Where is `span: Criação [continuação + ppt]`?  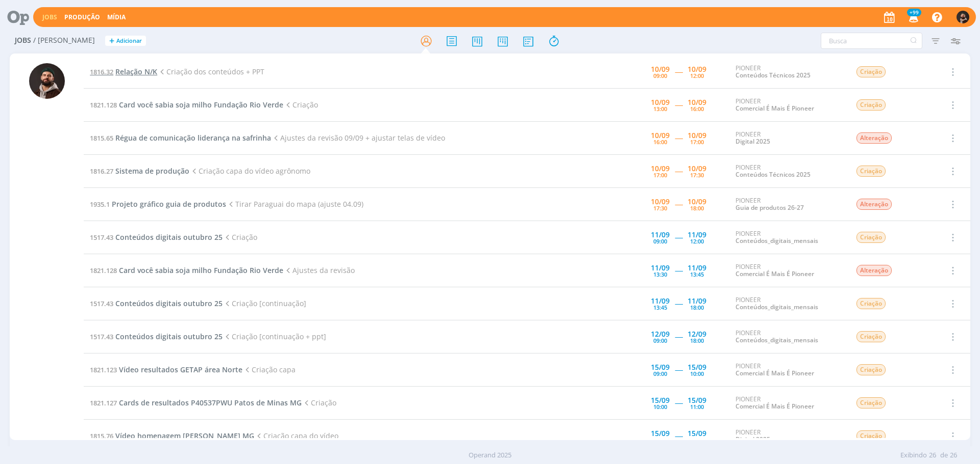 span: Criação [continuação + ppt] is located at coordinates (274, 337).